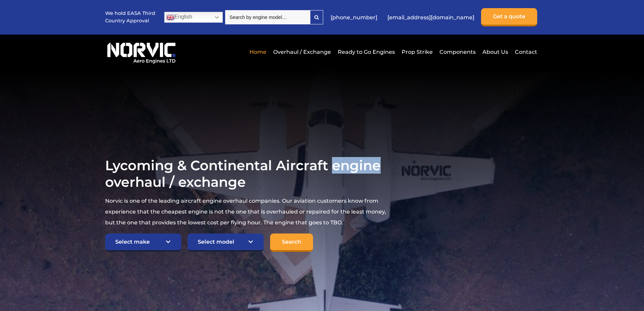 Image resolution: width=644 pixels, height=311 pixels. Describe the element at coordinates (366, 52) in the screenshot. I see `a: Ready to Go Engines` at that location.